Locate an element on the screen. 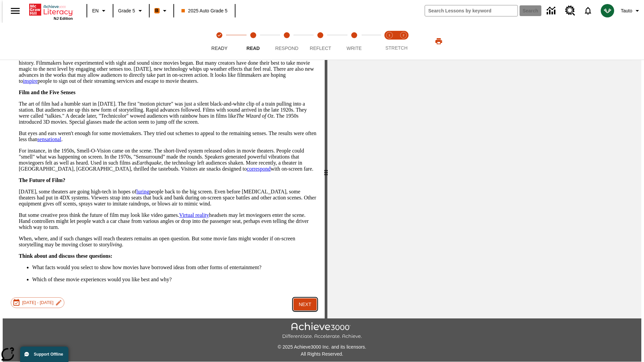 The width and height of the screenshot is (644, 362). strong: Think about and discuss these questions: is located at coordinates (65, 256).